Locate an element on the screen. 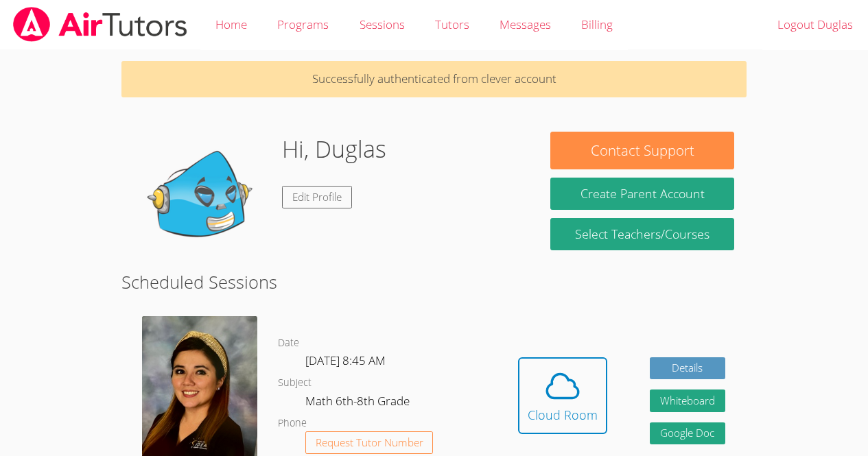 This screenshot has width=868, height=456. h2: Scheduled Sessions is located at coordinates (434, 282).